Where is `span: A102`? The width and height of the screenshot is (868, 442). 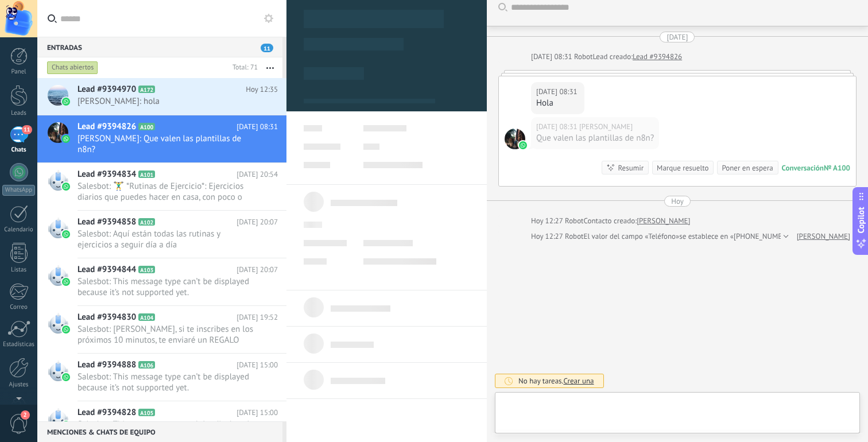 span: A102 is located at coordinates (146, 222).